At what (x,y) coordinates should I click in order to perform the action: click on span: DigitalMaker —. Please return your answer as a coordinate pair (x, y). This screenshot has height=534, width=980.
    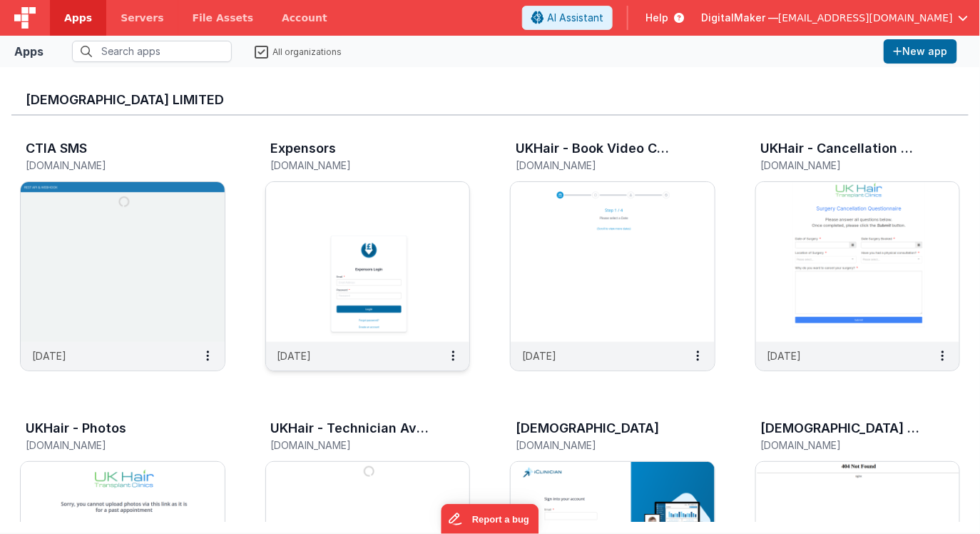
    Looking at the image, I should click on (740, 18).